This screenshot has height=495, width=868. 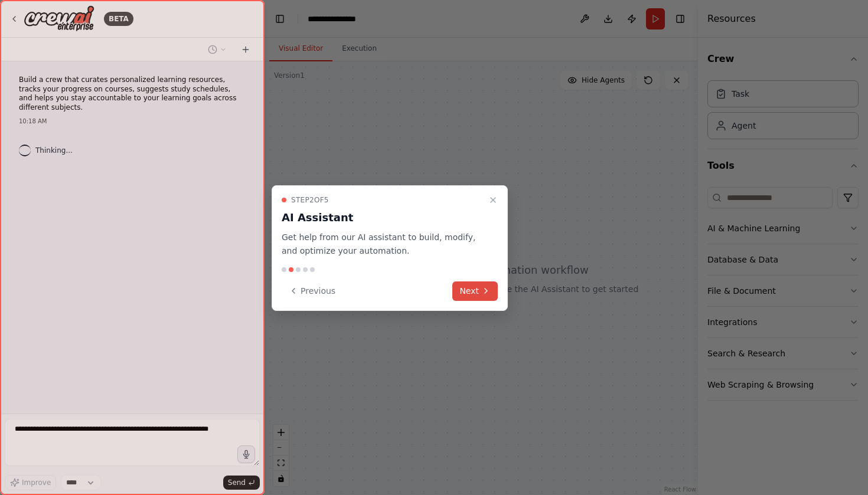 What do you see at coordinates (383, 244) in the screenshot?
I see `p: Get help from our AI assistant to build, modify, and optimize your automation.` at bounding box center [383, 244].